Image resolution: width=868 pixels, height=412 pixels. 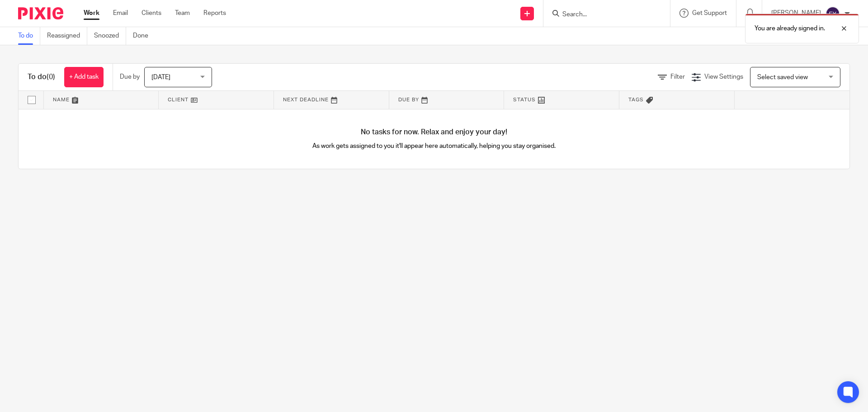 What do you see at coordinates (790, 28) in the screenshot?
I see `p: You are already signed in.` at bounding box center [790, 28].